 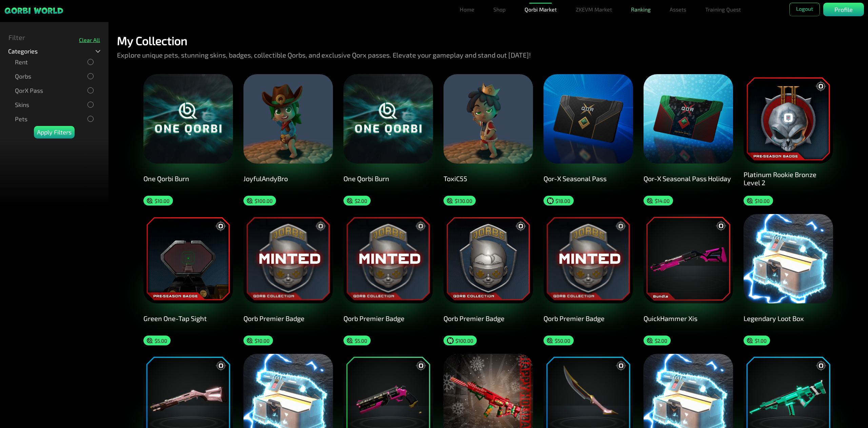 I want to click on img: Platinum Rookie Bronze Level 2, so click(x=788, y=119).